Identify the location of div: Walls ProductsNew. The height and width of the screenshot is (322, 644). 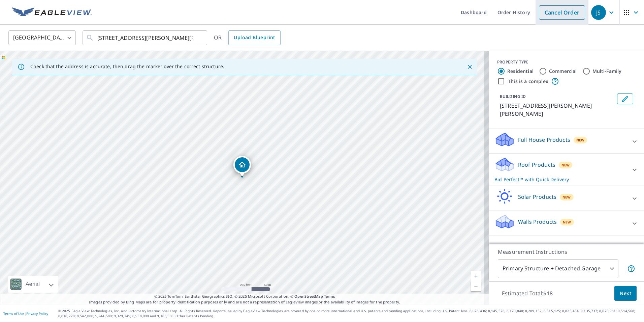
(567, 223).